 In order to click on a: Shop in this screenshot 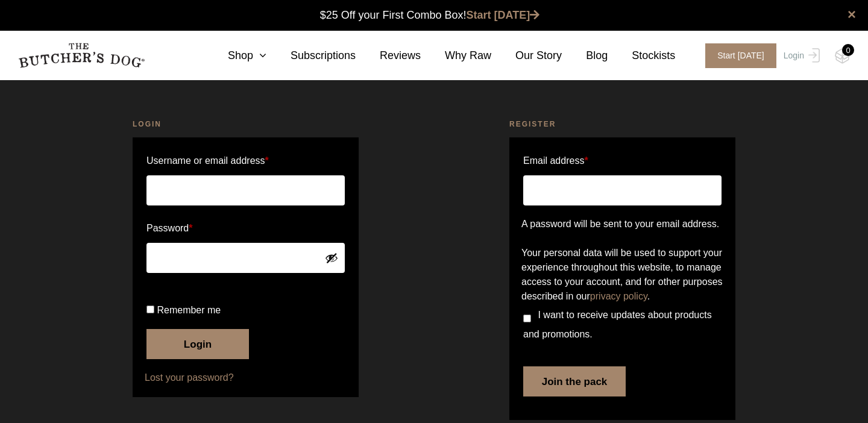, I will do `click(235, 56)`.